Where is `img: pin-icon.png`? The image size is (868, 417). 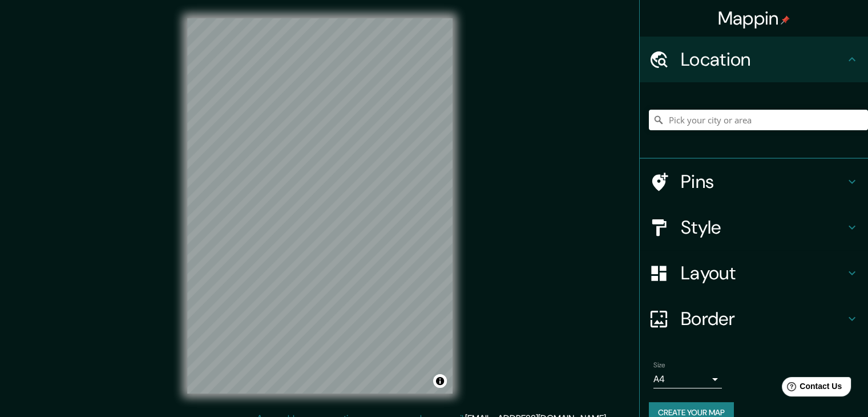
img: pin-icon.png is located at coordinates (785, 20).